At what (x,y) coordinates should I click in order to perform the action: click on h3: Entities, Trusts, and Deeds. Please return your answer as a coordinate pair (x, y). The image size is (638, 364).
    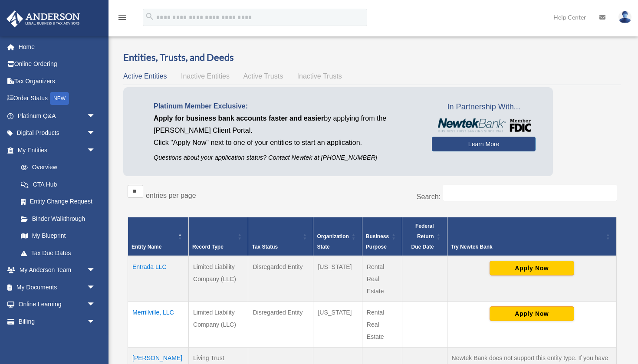
    Looking at the image, I should click on (372, 57).